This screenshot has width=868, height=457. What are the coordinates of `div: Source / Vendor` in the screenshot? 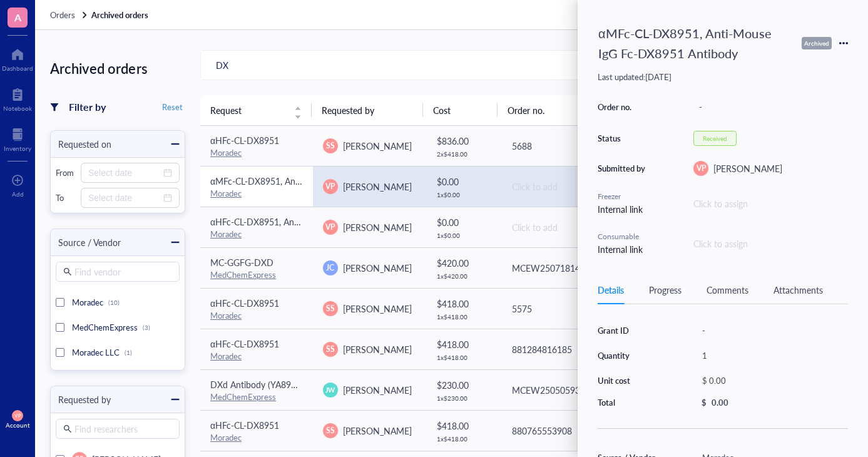 It's located at (85, 242).